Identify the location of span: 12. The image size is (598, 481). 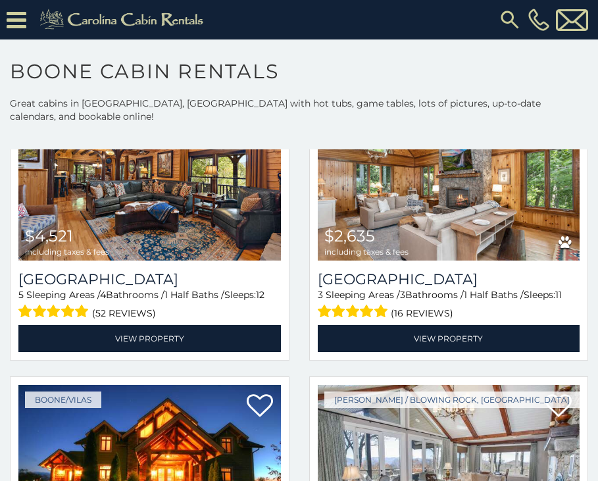
(260, 295).